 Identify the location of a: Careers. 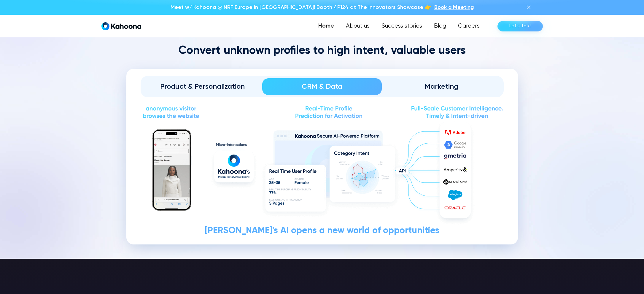
(469, 26).